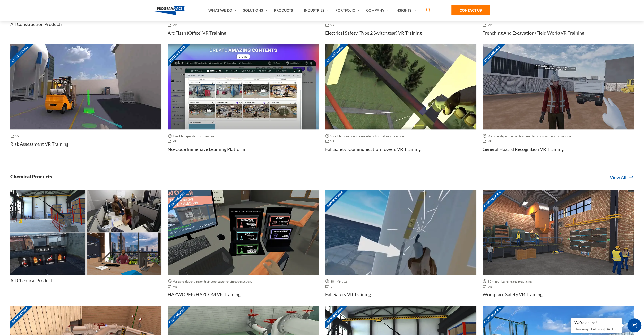 Image resolution: width=644 pixels, height=335 pixels. What do you see at coordinates (401, 87) in the screenshot?
I see `img: Thumbnail - Fall Safety: Communication Towers VR Training` at bounding box center [401, 87].